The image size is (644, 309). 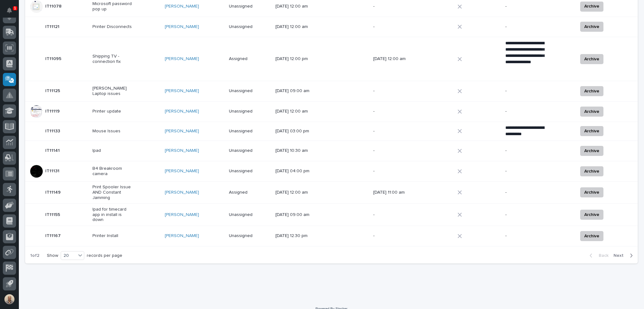 I want to click on div: 20, so click(x=68, y=256).